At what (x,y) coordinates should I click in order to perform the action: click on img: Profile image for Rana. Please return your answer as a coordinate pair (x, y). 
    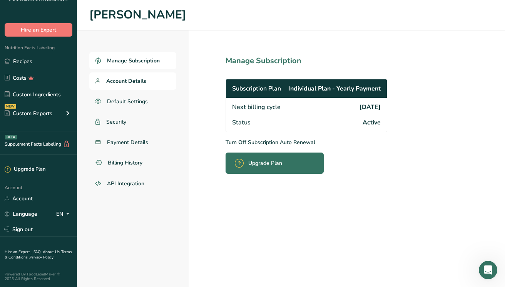
    Looking at the image, I should click on (50, 10).